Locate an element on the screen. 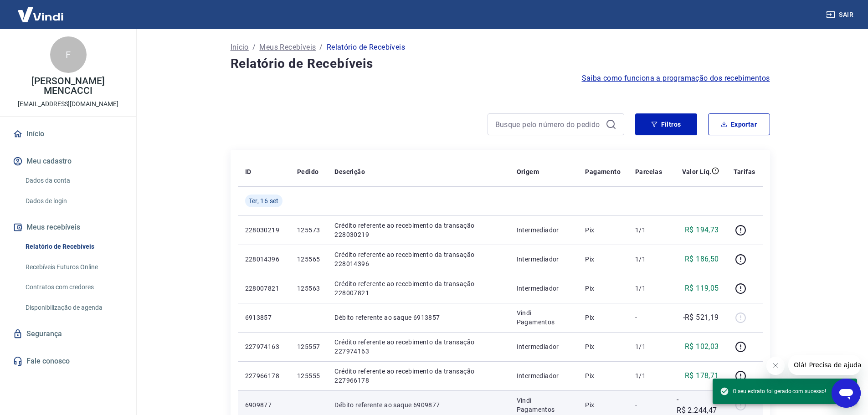  button: Exportar is located at coordinates (739, 125).